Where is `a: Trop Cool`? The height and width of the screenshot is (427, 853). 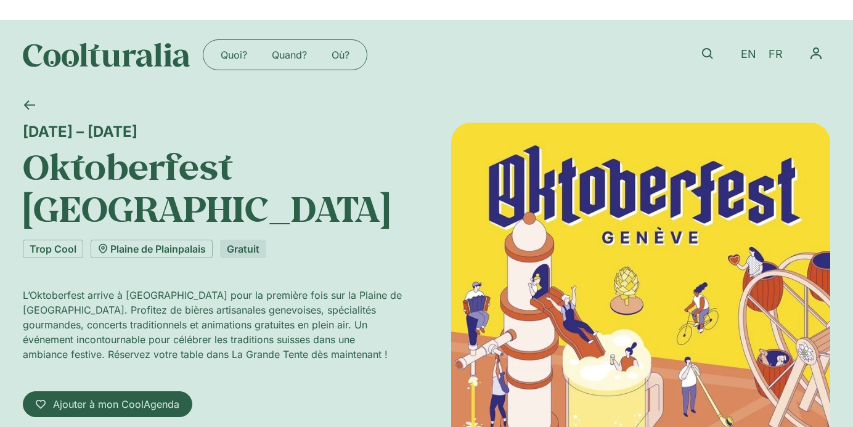 a: Trop Cool is located at coordinates (53, 249).